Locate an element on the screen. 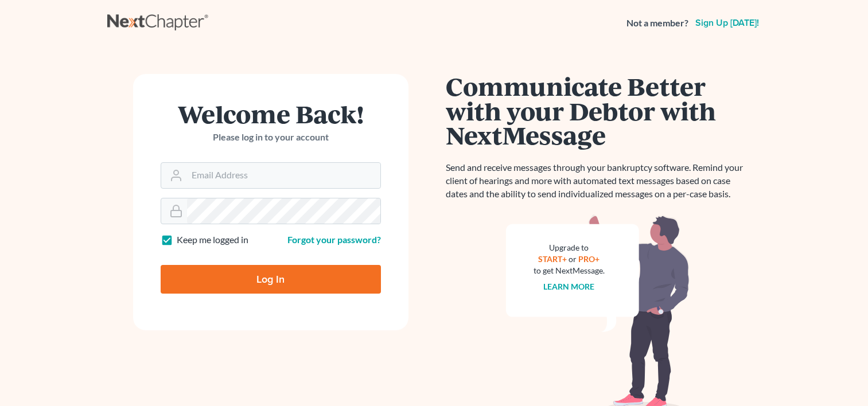 Image resolution: width=868 pixels, height=406 pixels. label: Keep me logged in is located at coordinates (212, 240).